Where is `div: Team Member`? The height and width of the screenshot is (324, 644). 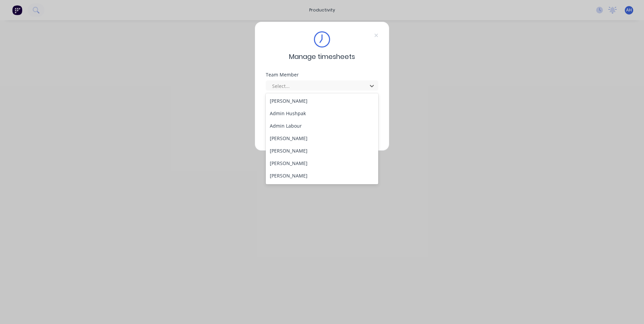
div: Team Member is located at coordinates (322, 75).